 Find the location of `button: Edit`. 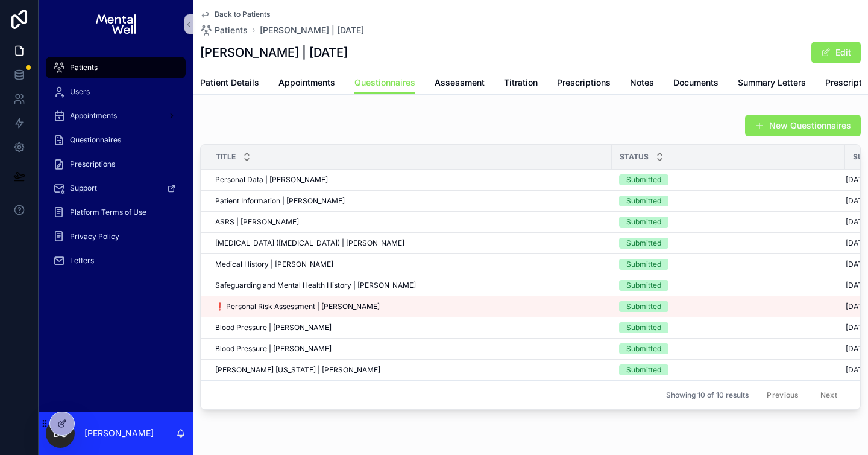

button: Edit is located at coordinates (836, 52).